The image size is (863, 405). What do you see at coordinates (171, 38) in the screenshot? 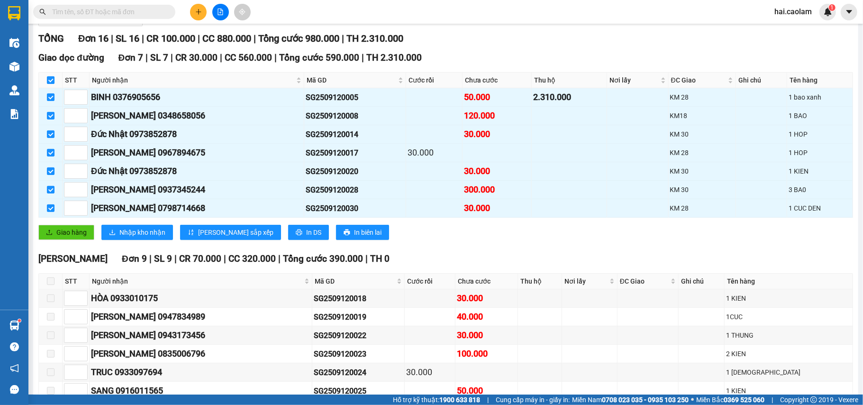
I see `span: CR 100.000` at bounding box center [171, 38].